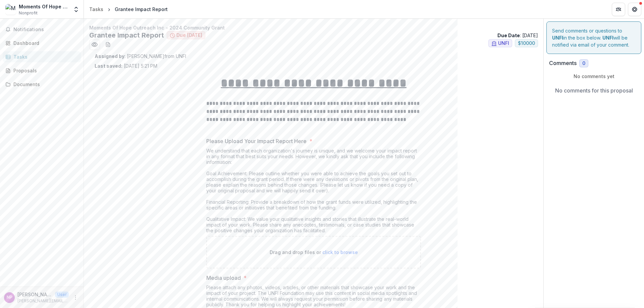 This screenshot has height=308, width=644. I want to click on div: Grantee Impact Report, so click(141, 9).